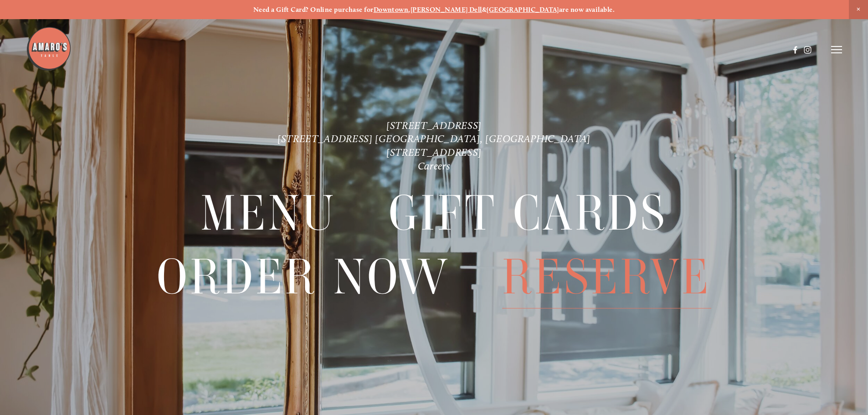  What do you see at coordinates (606, 276) in the screenshot?
I see `a: Reserve` at bounding box center [606, 276].